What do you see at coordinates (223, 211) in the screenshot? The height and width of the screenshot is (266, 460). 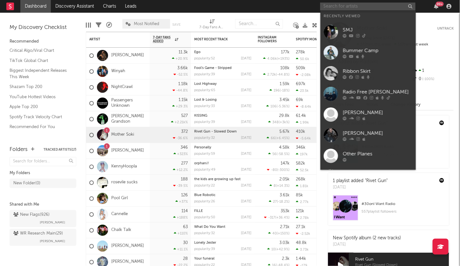 I see `div: FILLE` at bounding box center [223, 211].